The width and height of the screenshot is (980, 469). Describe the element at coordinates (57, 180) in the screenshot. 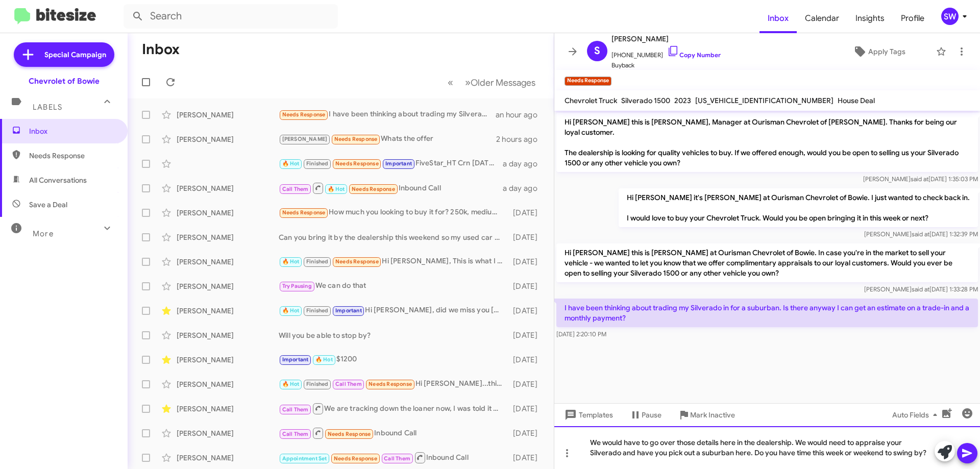

I see `span: All Conversations` at that location.